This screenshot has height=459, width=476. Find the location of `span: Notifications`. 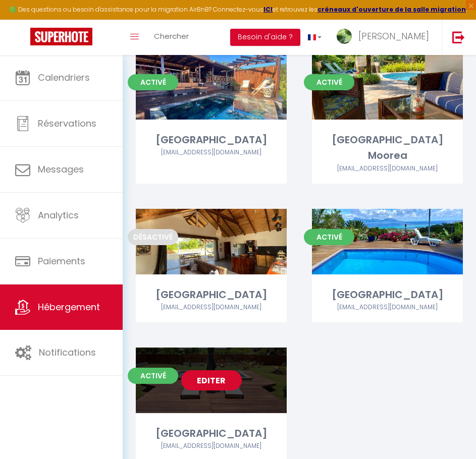

span: Notifications is located at coordinates (67, 352).